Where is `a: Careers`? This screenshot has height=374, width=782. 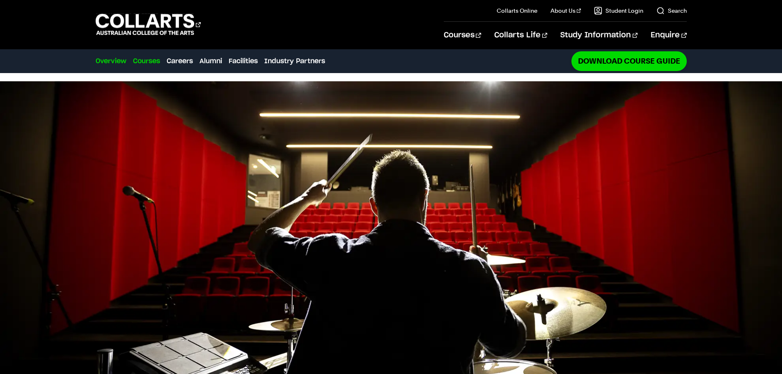
a: Careers is located at coordinates (180, 61).